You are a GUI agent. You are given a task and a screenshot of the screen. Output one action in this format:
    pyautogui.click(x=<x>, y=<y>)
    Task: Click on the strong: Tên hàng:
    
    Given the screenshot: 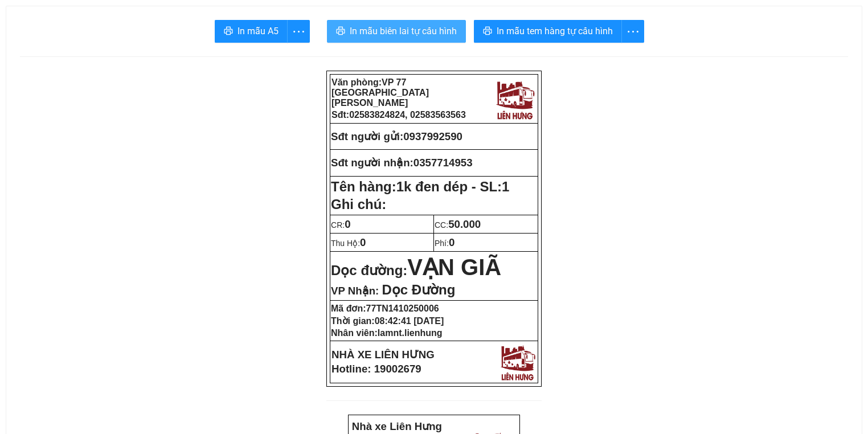 What is the action you would take?
    pyautogui.click(x=420, y=186)
    